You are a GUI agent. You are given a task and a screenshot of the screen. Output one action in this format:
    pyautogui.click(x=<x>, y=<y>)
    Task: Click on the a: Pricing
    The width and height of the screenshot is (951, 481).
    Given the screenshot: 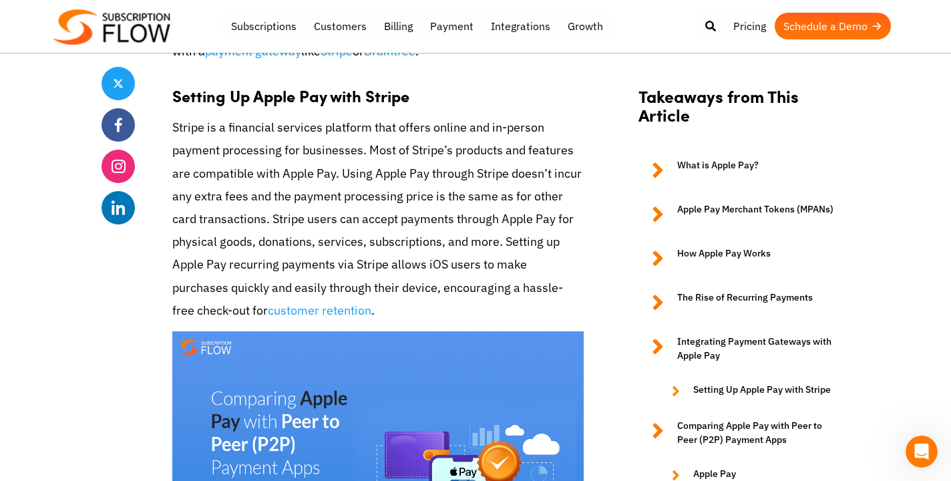 What is the action you would take?
    pyautogui.click(x=749, y=26)
    